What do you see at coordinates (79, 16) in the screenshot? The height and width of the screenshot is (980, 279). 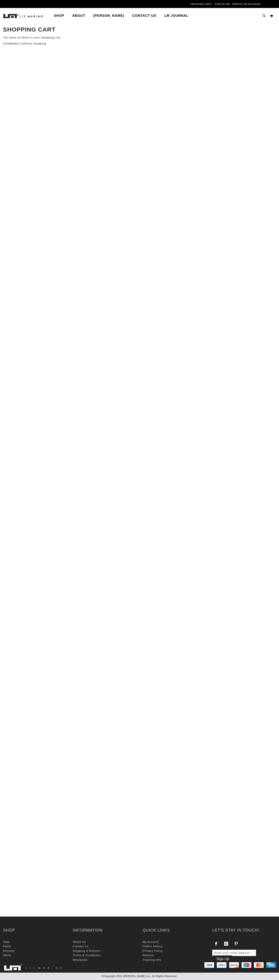 I see `a: About` at bounding box center [79, 16].